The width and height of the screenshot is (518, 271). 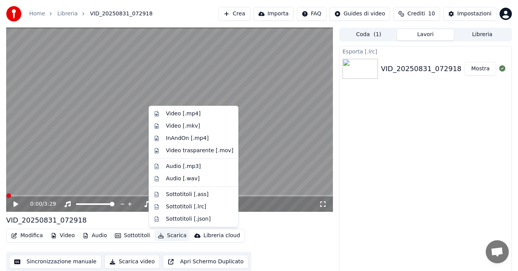 I want to click on button: Guides di video, so click(x=360, y=14).